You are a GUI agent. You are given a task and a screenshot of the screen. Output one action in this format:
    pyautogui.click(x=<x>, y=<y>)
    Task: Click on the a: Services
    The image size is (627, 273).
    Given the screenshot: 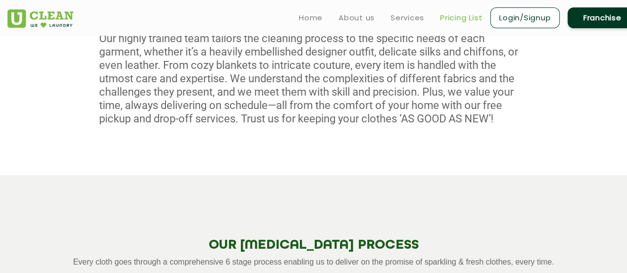 What is the action you would take?
    pyautogui.click(x=407, y=18)
    